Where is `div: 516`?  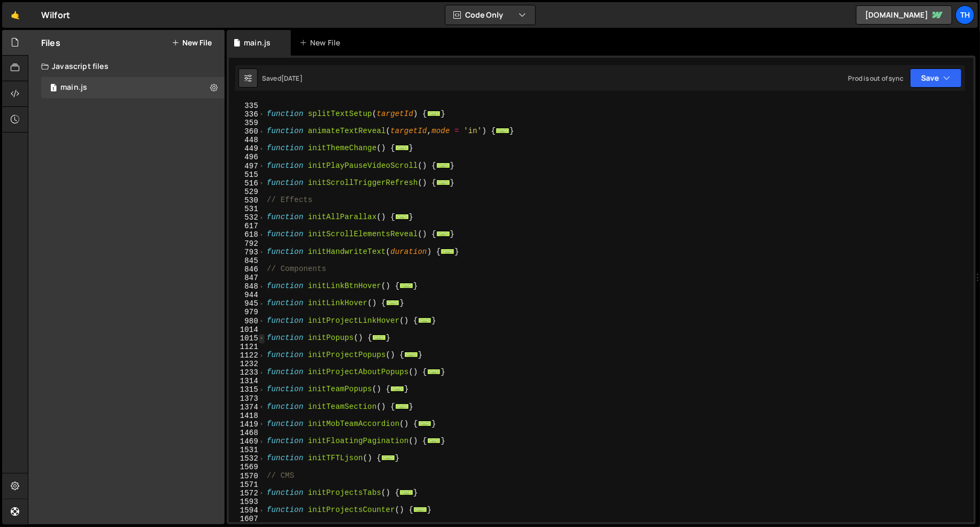
div: 516 is located at coordinates (247, 183).